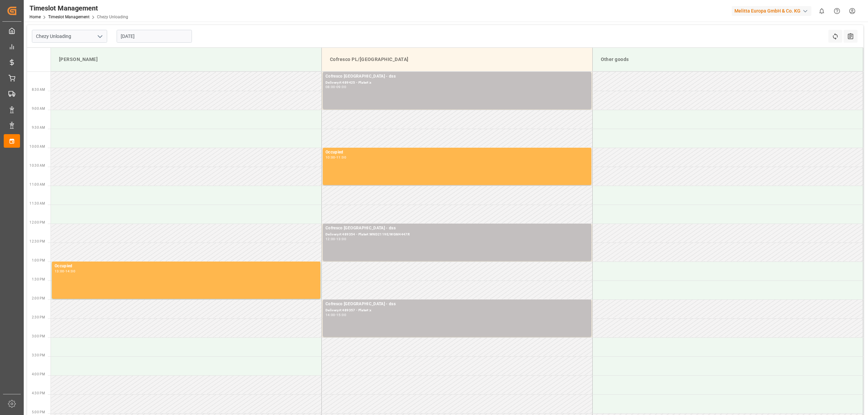 This screenshot has width=868, height=415. I want to click on a: Timeslot Management, so click(69, 17).